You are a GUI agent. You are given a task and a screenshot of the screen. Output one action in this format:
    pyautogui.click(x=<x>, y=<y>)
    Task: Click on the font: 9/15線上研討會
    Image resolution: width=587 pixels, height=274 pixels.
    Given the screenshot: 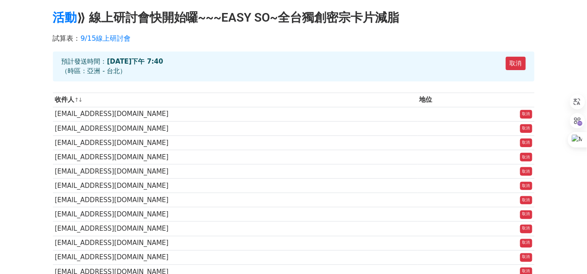 What is the action you would take?
    pyautogui.click(x=106, y=38)
    